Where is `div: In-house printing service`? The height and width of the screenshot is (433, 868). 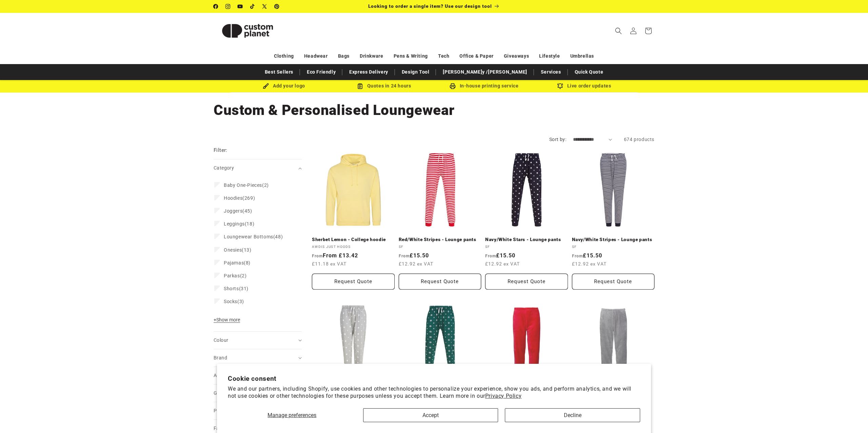
div: In-house printing service is located at coordinates (484, 86).